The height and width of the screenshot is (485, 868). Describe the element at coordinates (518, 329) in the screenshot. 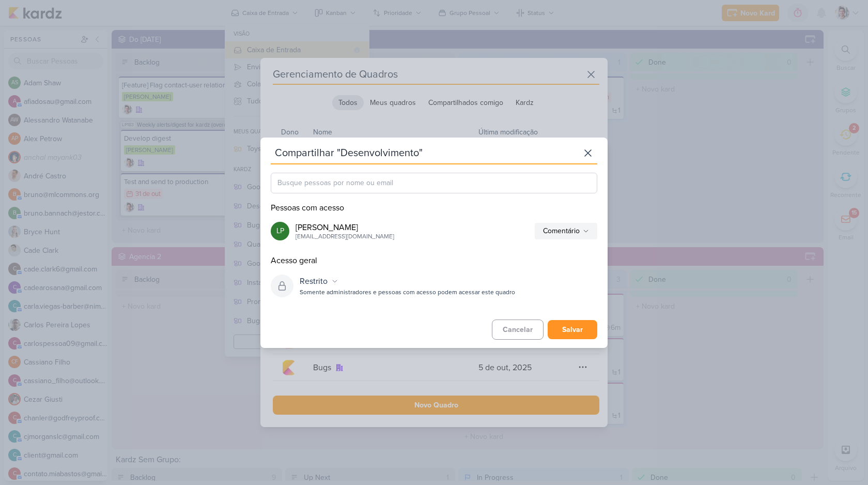

I see `button: Cancelar` at that location.